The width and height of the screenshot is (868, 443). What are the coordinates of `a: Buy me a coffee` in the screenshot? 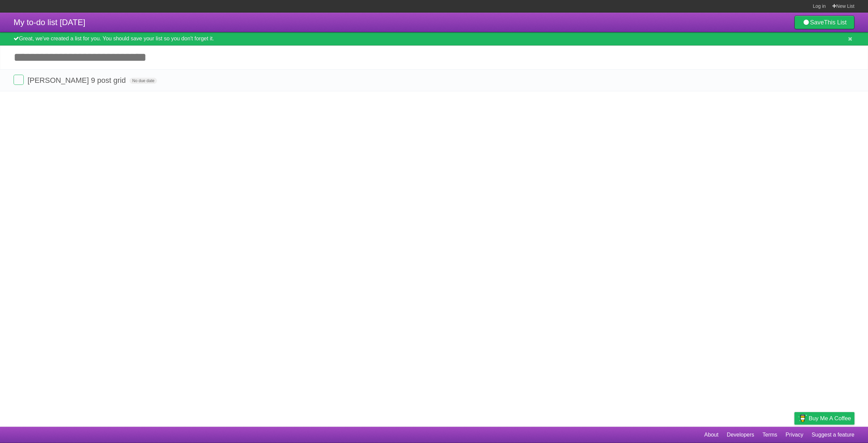 It's located at (824, 418).